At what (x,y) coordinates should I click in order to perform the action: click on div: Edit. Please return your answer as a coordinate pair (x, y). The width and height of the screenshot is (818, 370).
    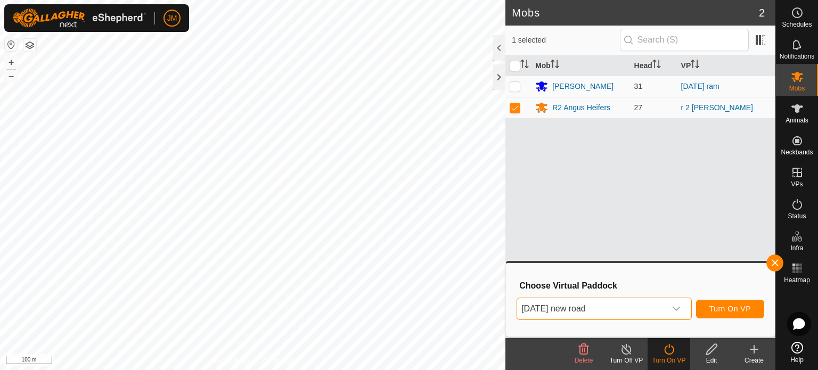
    Looking at the image, I should click on (712, 361).